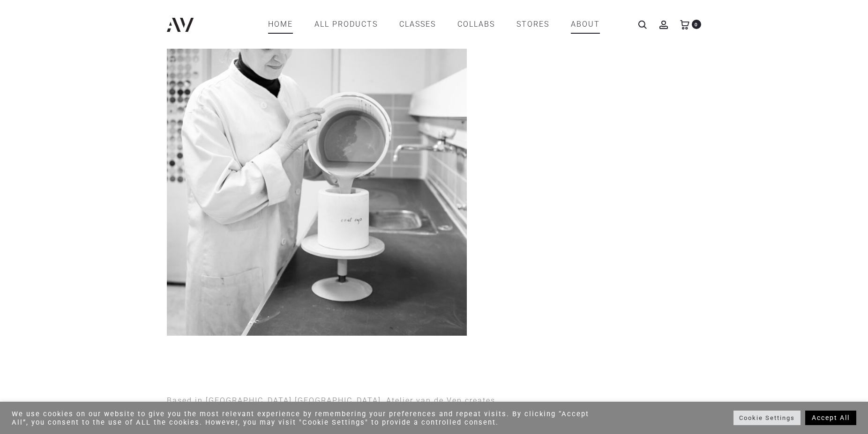 The width and height of the screenshot is (868, 434). I want to click on a: All products, so click(346, 24).